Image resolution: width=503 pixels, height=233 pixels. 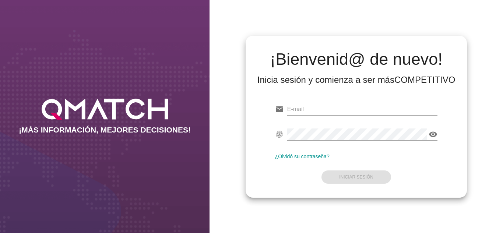 I want to click on i: fingerprint, so click(x=280, y=135).